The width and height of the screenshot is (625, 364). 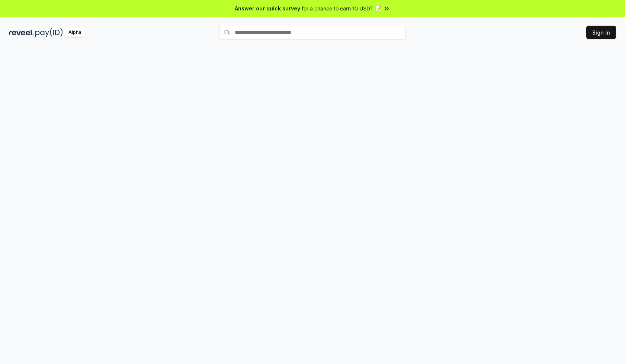 What do you see at coordinates (267, 8) in the screenshot?
I see `span: Answer our quick survey` at bounding box center [267, 8].